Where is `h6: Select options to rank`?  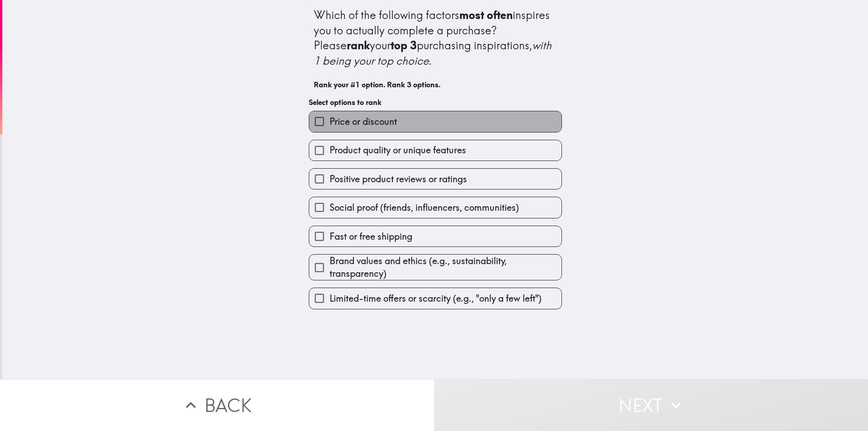 h6: Select options to rank is located at coordinates (435, 102).